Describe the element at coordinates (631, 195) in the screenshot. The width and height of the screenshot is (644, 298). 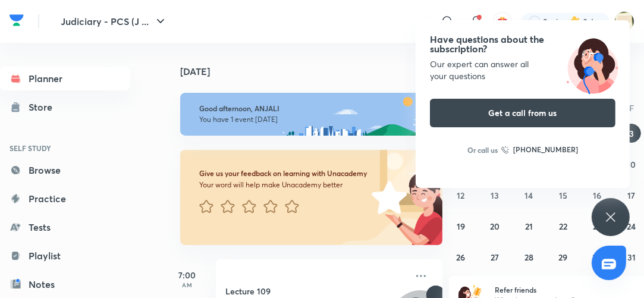
I see `abbr: October 17, 2025` at that location.